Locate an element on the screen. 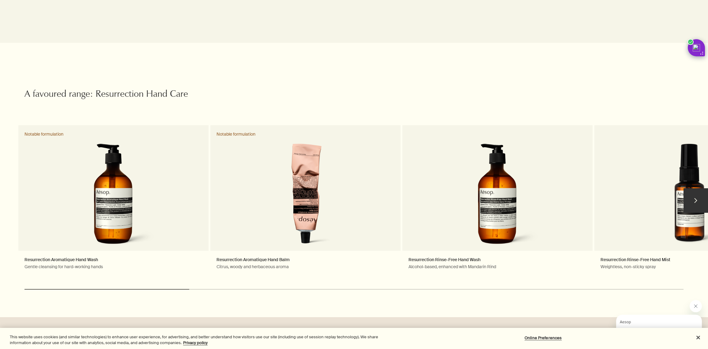 Image resolution: width=708 pixels, height=349 pixels. h1: Aesop is located at coordinates (43, 7).